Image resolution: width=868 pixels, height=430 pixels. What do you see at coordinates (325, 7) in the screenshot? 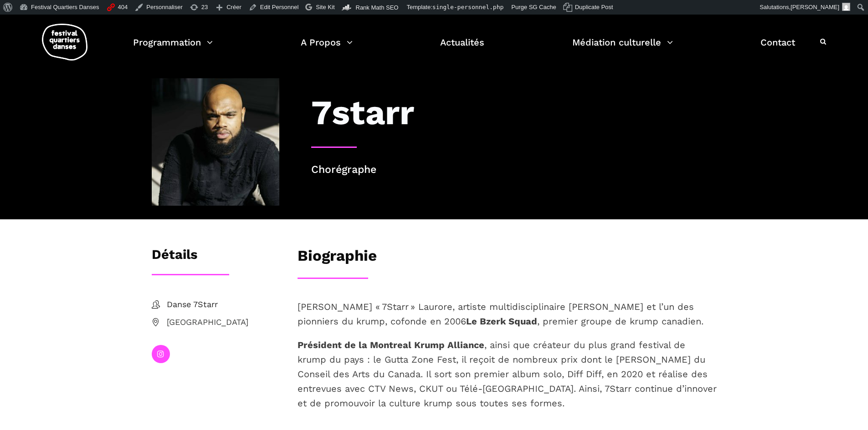
I see `span: Site Kit` at bounding box center [325, 7].